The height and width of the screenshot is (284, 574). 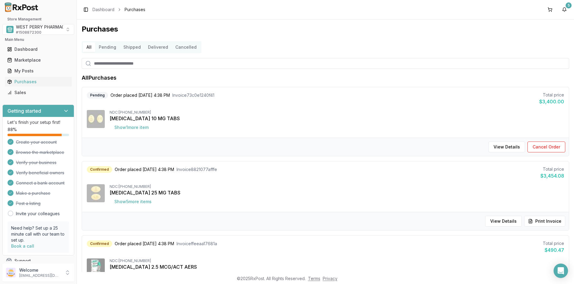 I want to click on a: Book a call, so click(x=23, y=246).